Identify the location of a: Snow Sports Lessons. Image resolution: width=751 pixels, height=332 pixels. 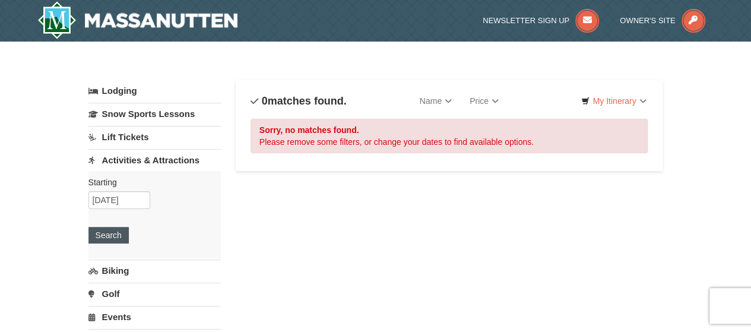
(154, 113).